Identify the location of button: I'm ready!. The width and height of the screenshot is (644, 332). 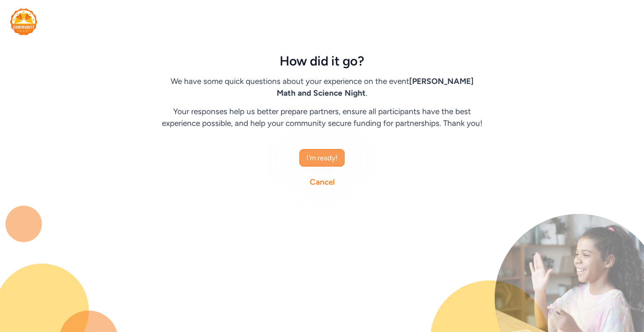
(322, 157).